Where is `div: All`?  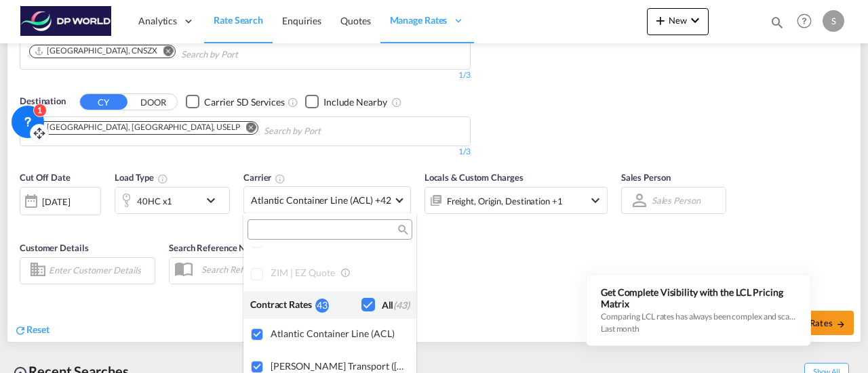 div: All is located at coordinates (395, 305).